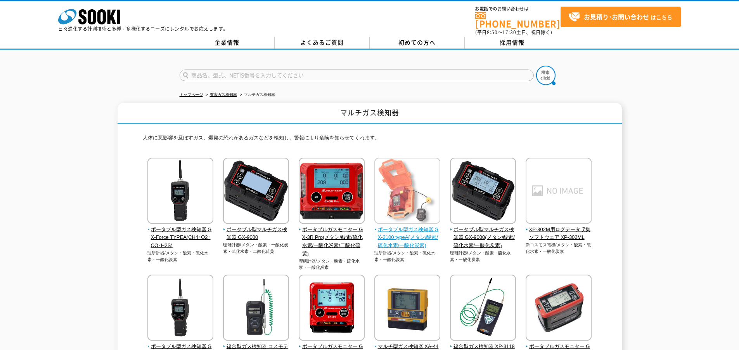 The width and height of the screenshot is (739, 350). What do you see at coordinates (332, 241) in the screenshot?
I see `span: ポータブルガスモニター GX-3R Pro(メタン/酸素/硫化水素/一酸化炭素/二酸化硫黄)` at bounding box center [332, 241].